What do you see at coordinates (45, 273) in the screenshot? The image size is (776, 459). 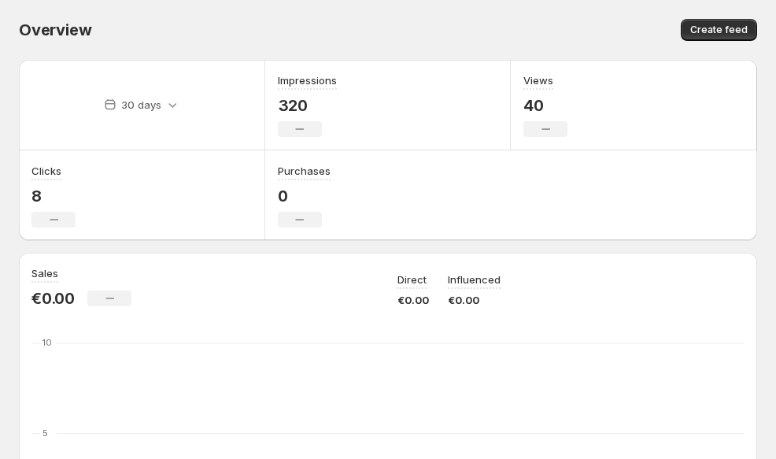 I see `h3: Sales` at bounding box center [45, 273].